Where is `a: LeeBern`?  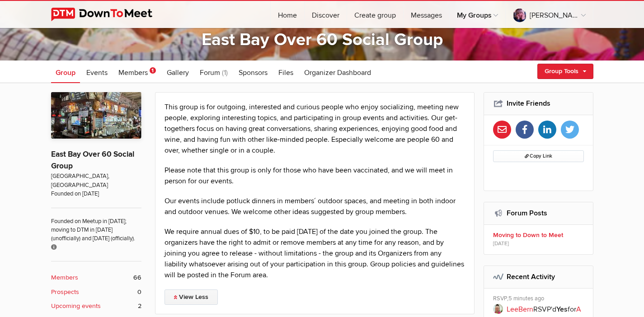
a: LeeBern is located at coordinates (520, 310).